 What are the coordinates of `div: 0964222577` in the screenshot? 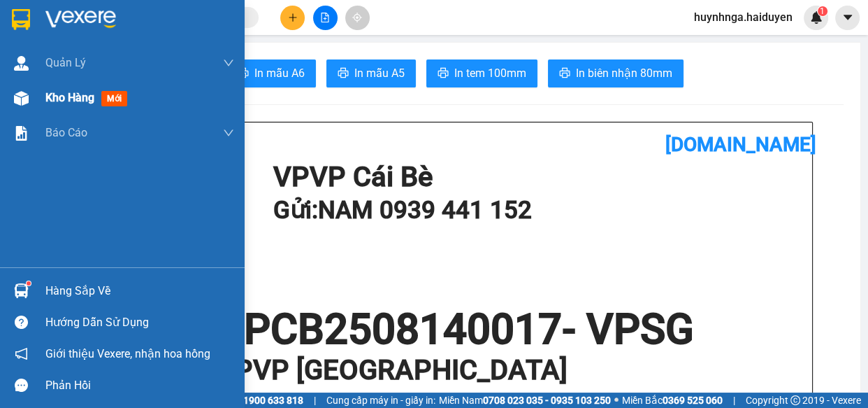 It's located at (190, 72).